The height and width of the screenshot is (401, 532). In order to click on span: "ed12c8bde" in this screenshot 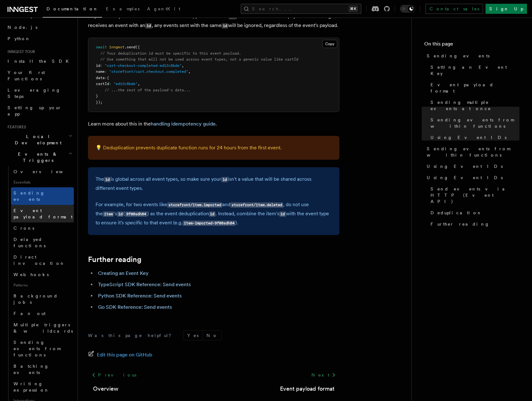, I will do `click(125, 84)`.